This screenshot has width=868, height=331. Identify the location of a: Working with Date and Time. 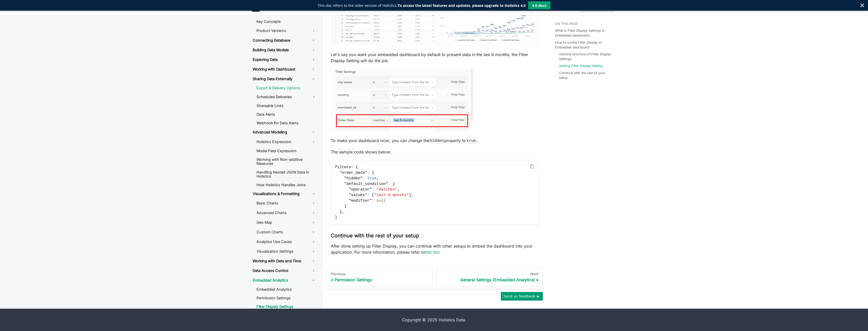
(284, 261).